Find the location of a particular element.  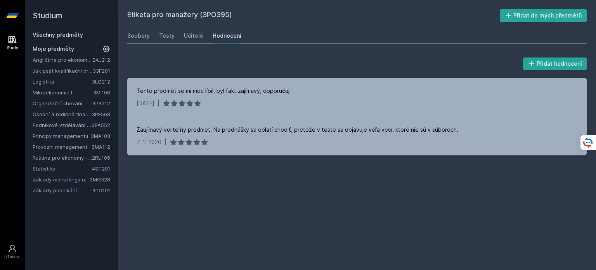

button: Přidat do mých předmětů is located at coordinates (543, 16).